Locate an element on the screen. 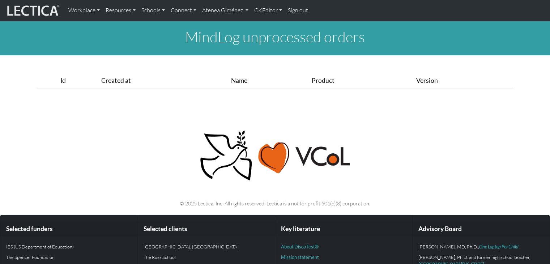 The height and width of the screenshot is (264, 550). a: Workplace is located at coordinates (84, 10).